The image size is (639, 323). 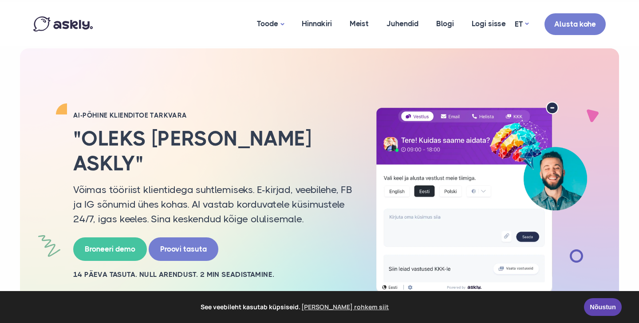 I want to click on a: Alusta kohe, so click(x=575, y=24).